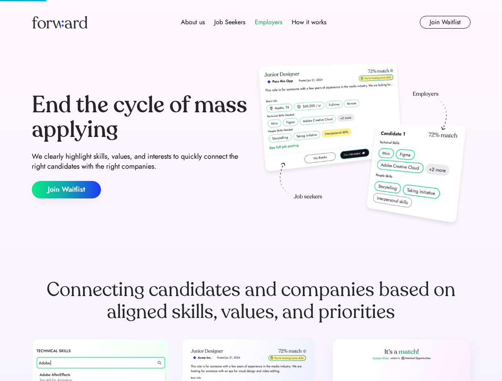 The height and width of the screenshot is (381, 502). Describe the element at coordinates (268, 22) in the screenshot. I see `div: Employers` at that location.